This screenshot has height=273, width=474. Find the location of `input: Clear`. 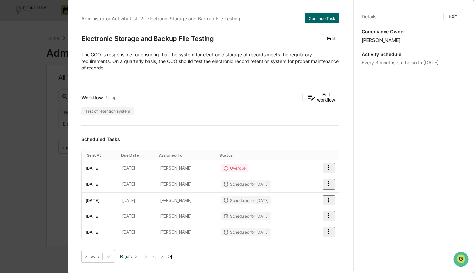

input: Clear is located at coordinates (63, 33).